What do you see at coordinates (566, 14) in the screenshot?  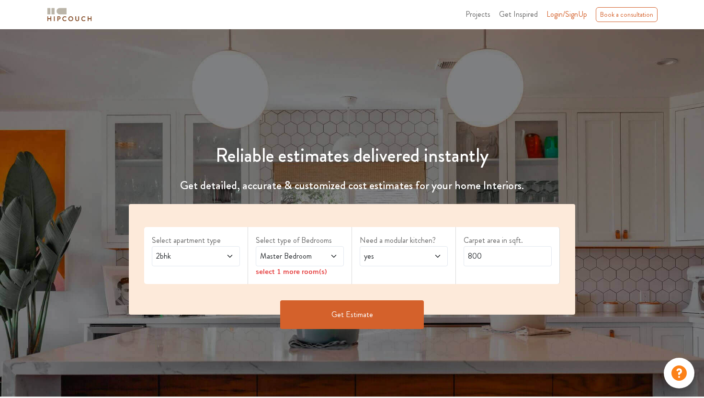 I see `span: Login/SignUp` at bounding box center [566, 14].